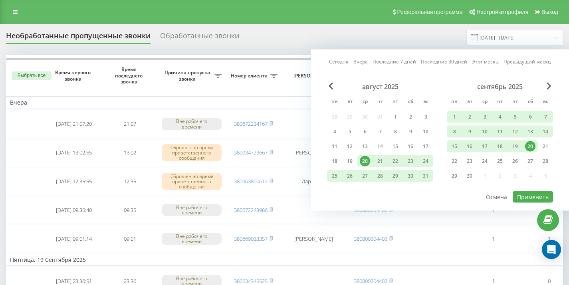 The height and width of the screenshot is (285, 569). Describe the element at coordinates (396, 147) in the screenshot. I see `div: пт 15 авг. 2025 г.` at that location.